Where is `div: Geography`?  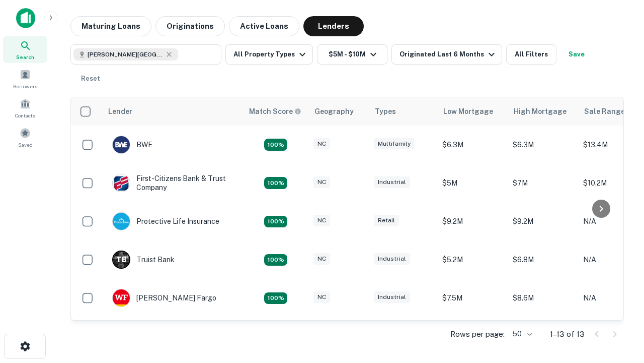
div: Geography is located at coordinates (334, 112).